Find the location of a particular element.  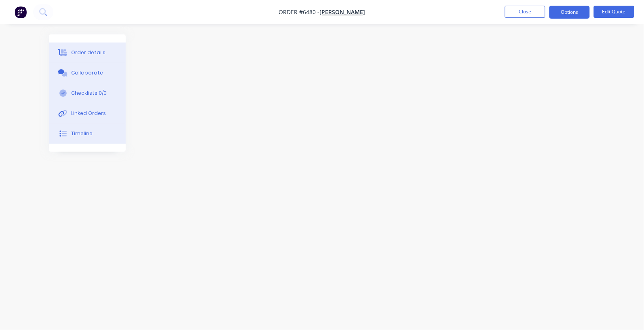

button: Options is located at coordinates (569, 12).